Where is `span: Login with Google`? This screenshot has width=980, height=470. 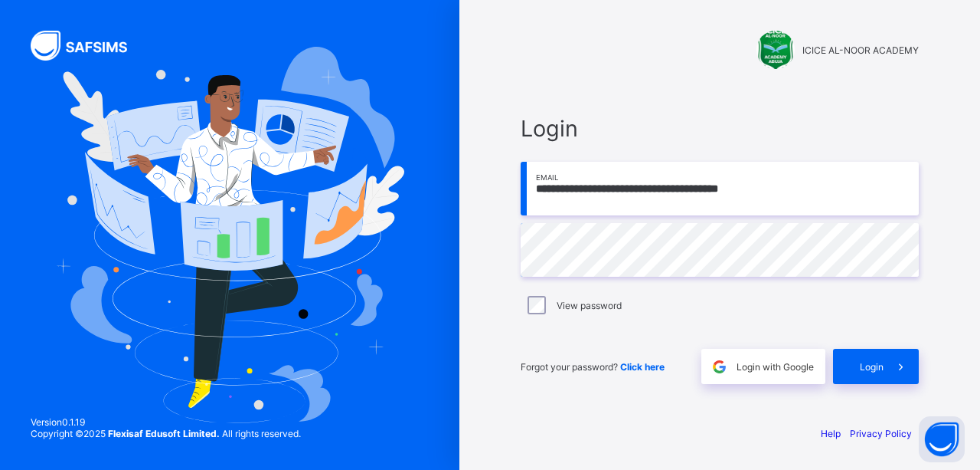 span: Login with Google is located at coordinates (775, 366).